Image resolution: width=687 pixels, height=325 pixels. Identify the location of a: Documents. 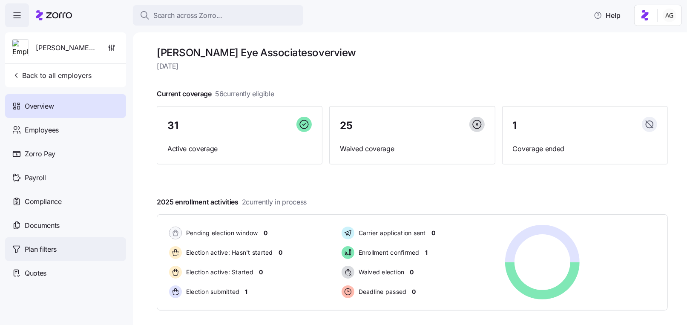
(66, 225).